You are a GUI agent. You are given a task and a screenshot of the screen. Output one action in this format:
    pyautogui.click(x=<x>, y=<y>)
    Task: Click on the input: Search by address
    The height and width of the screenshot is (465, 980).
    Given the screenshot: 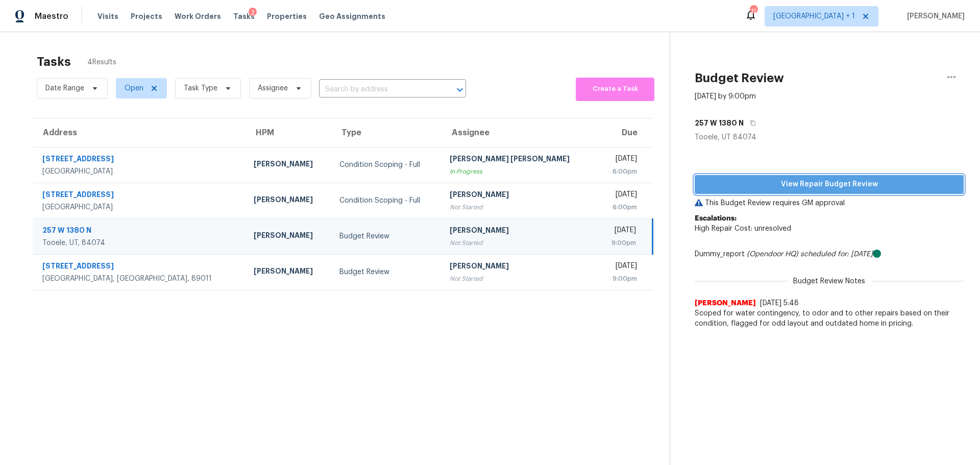 What is the action you would take?
    pyautogui.click(x=378, y=89)
    